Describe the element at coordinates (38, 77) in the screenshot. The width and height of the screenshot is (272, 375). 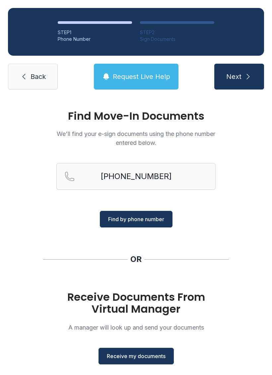
I see `span: Back` at that location.